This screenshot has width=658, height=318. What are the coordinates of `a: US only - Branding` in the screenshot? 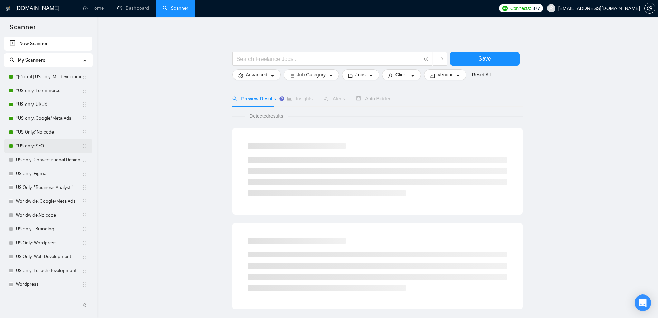 It's located at (49, 229).